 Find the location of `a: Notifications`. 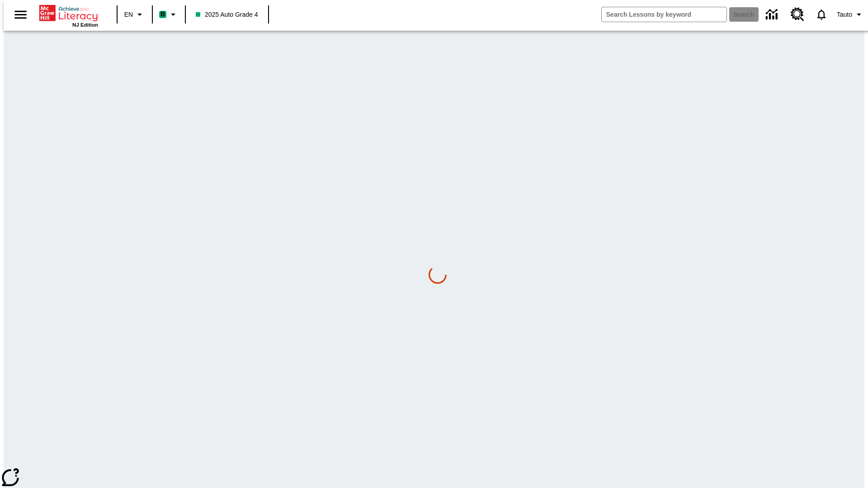

a: Notifications is located at coordinates (822, 14).